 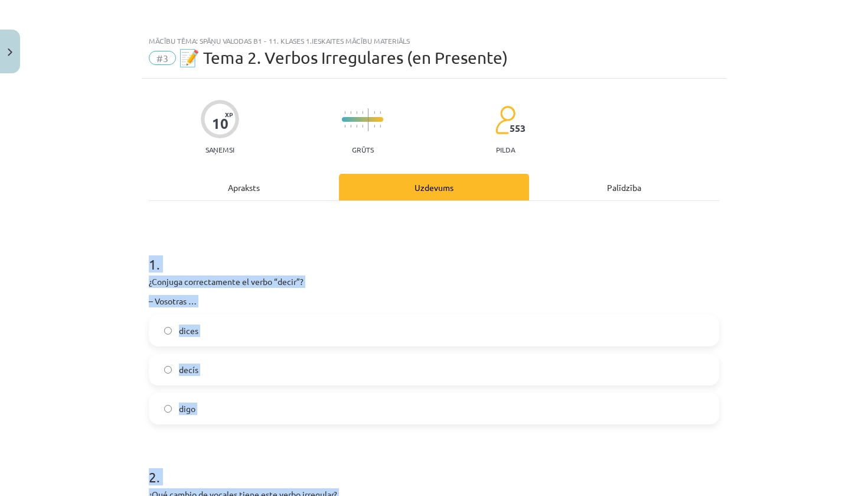 I want to click on img: students-c634bb4e5e11cddfef0936a35e636f08e4e9abd3cc4e673bd6f9a4125e45ecb1.svg, so click(x=505, y=120).